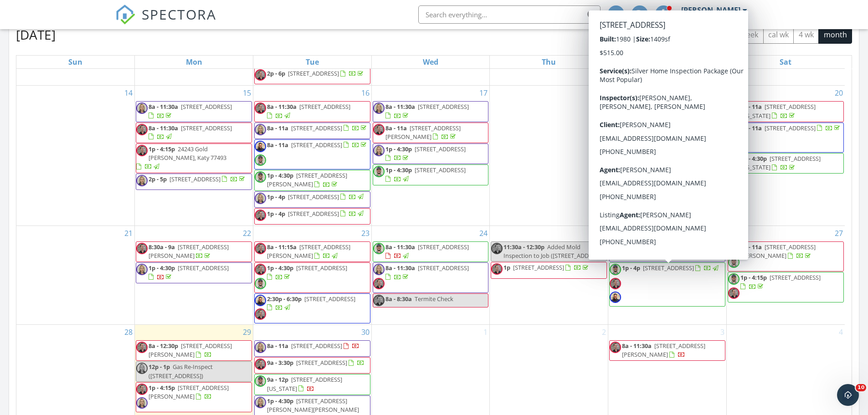 The width and height of the screenshot is (868, 415). Describe the element at coordinates (194, 275) in the screenshot. I see `td: Go to September 22, 2025` at that location.